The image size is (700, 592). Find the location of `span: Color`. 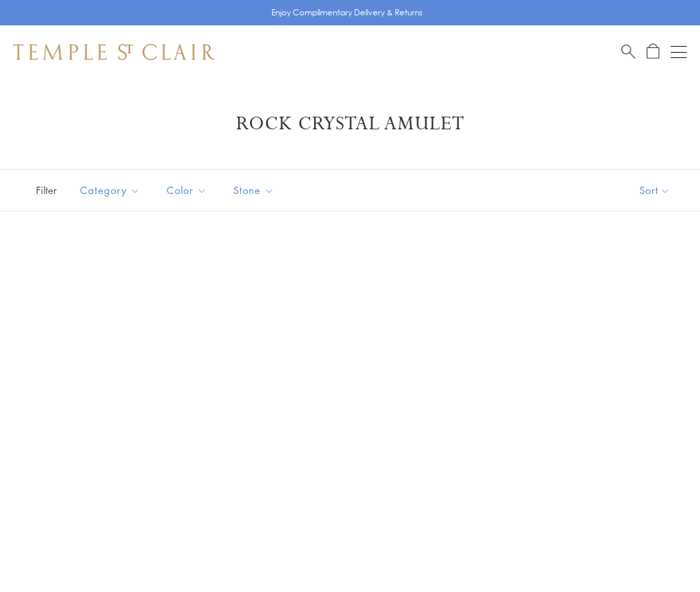

span: Color is located at coordinates (188, 190).